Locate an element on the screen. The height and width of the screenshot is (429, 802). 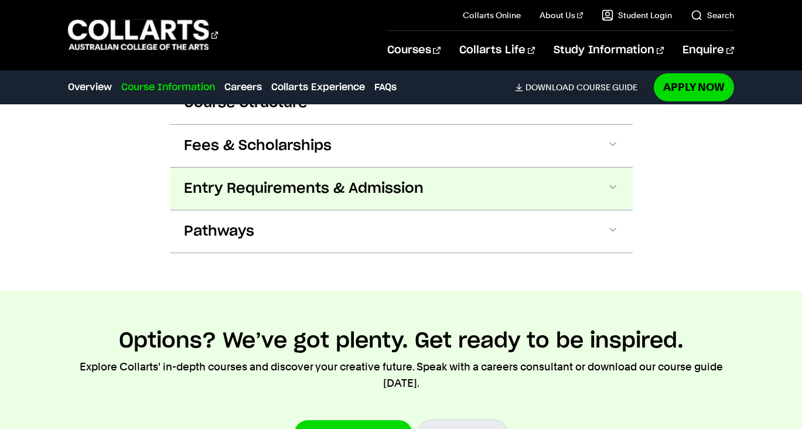
button: Pathways is located at coordinates (401, 232).